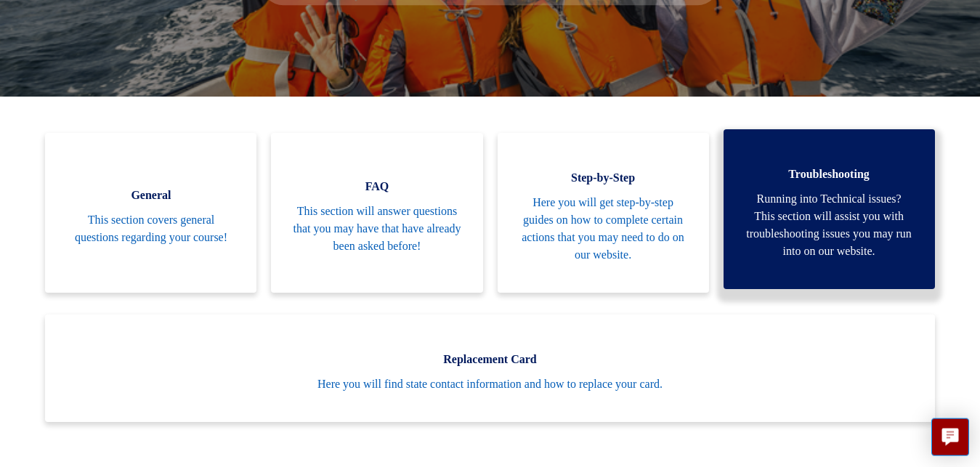  Describe the element at coordinates (150, 196) in the screenshot. I see `span: General` at that location.